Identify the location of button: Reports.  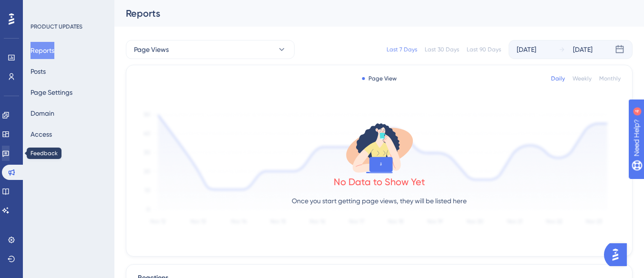
(42, 50).